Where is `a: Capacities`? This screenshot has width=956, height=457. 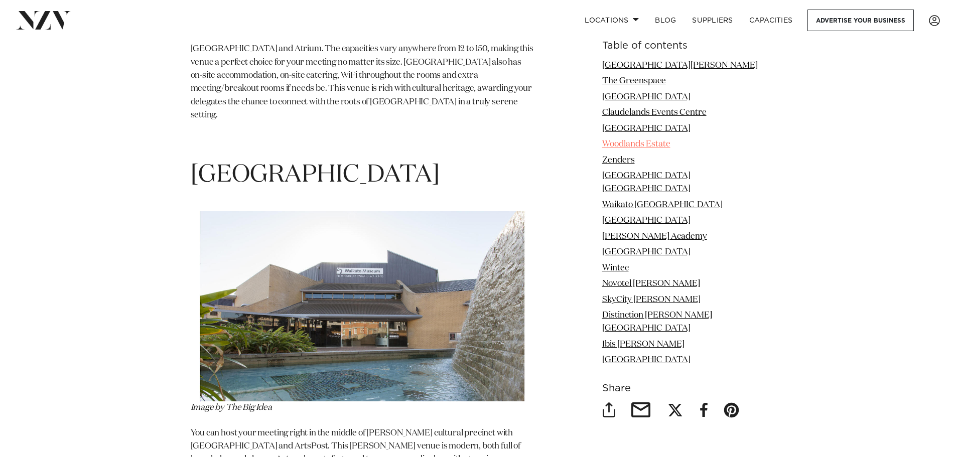
a: Capacities is located at coordinates (771, 20).